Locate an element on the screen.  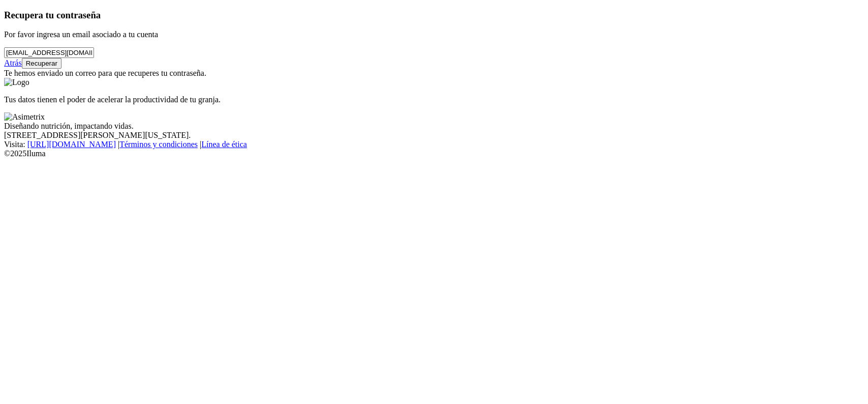
div: © 2025 Iluma is located at coordinates (434, 153).